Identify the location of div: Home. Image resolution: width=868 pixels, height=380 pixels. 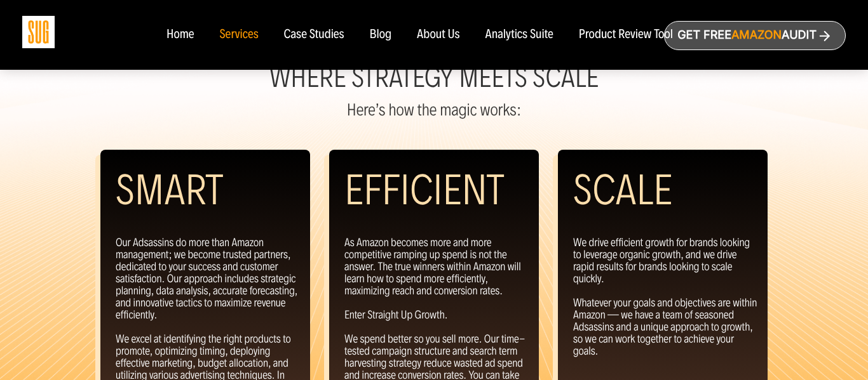
(180, 35).